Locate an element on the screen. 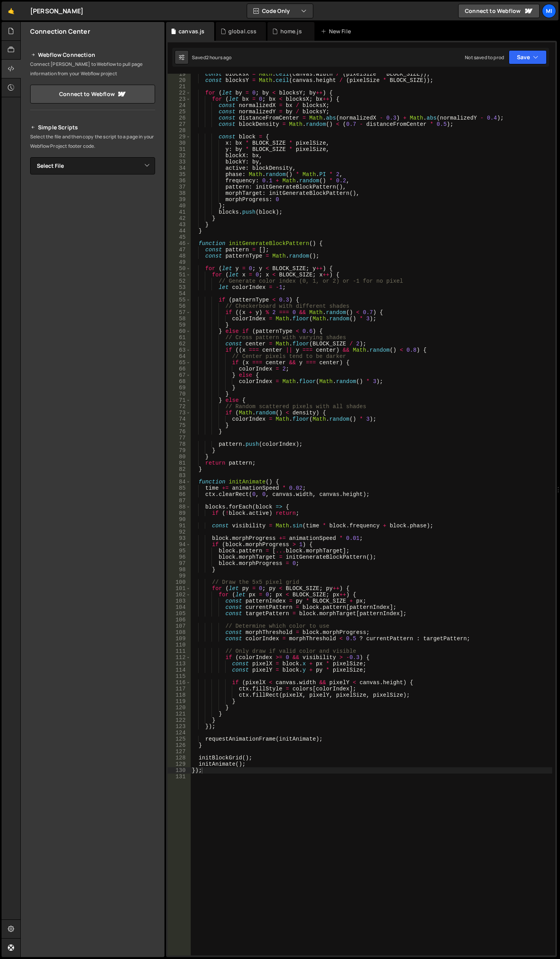 The height and width of the screenshot is (959, 560). div: 126 is located at coordinates (179, 746).